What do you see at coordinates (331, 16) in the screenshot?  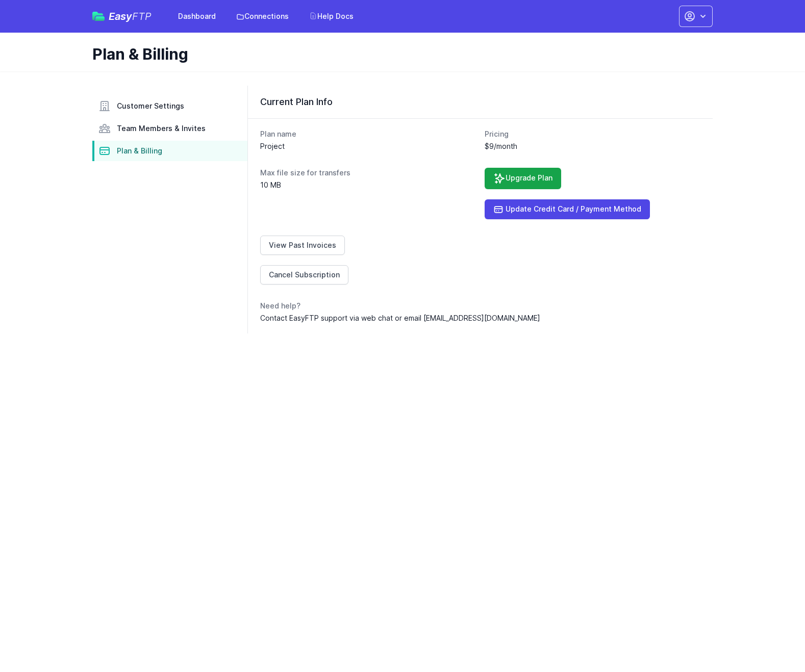 I see `a: Help Docs` at bounding box center [331, 16].